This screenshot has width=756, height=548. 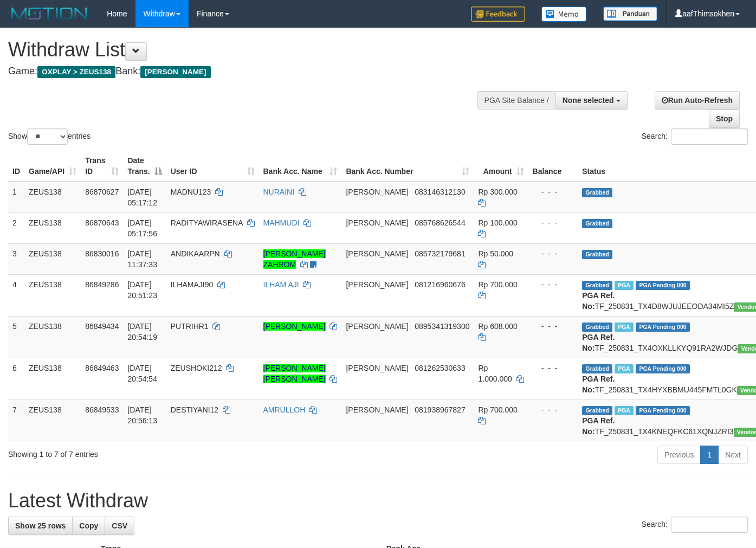 What do you see at coordinates (16, 165) in the screenshot?
I see `th: ID` at bounding box center [16, 165].